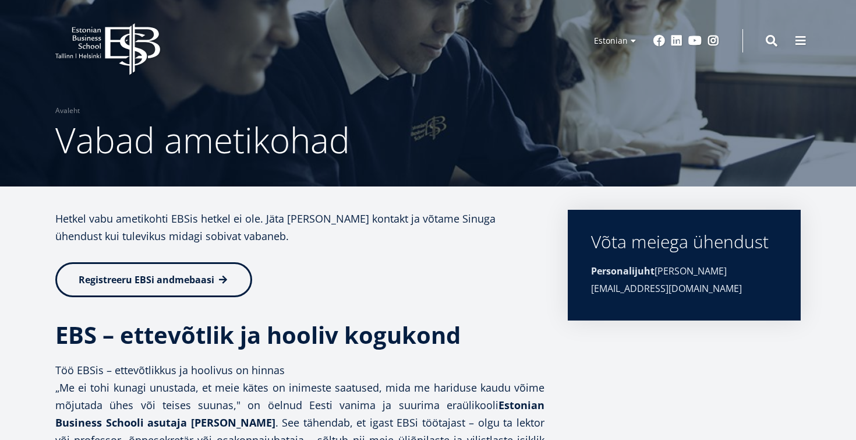  Describe the element at coordinates (68, 111) in the screenshot. I see `a: Avaleht` at that location.